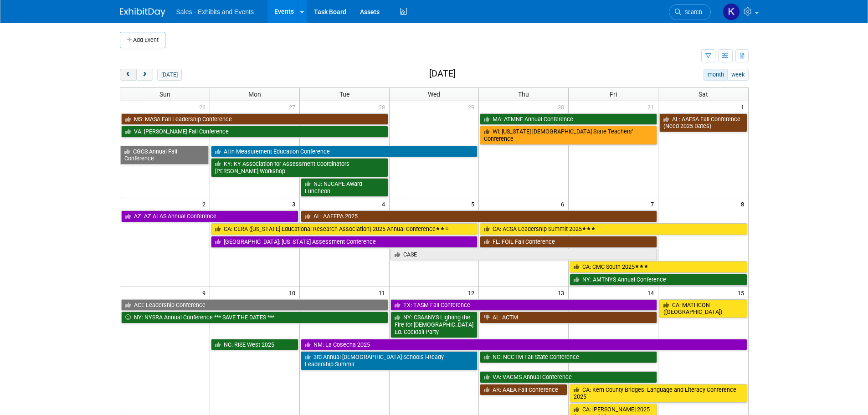 The image size is (868, 415). Describe the element at coordinates (255, 345) in the screenshot. I see `a: NC: RISE West 2025` at that location.